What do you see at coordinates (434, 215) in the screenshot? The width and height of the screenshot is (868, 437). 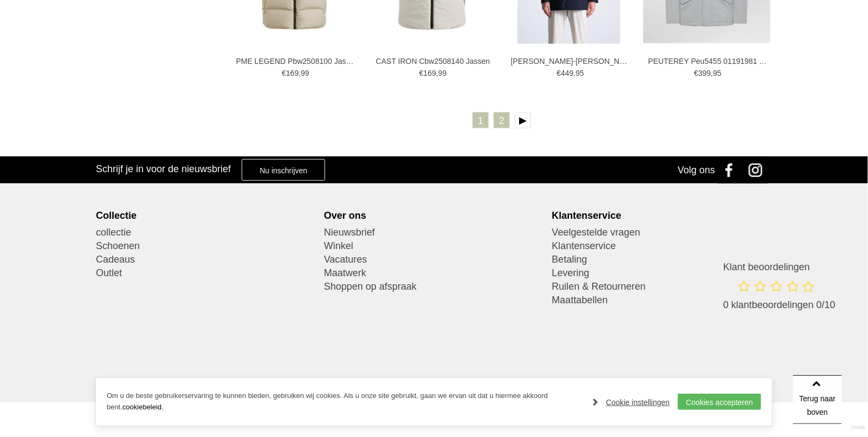 I see `div: Over ons` at bounding box center [434, 215].